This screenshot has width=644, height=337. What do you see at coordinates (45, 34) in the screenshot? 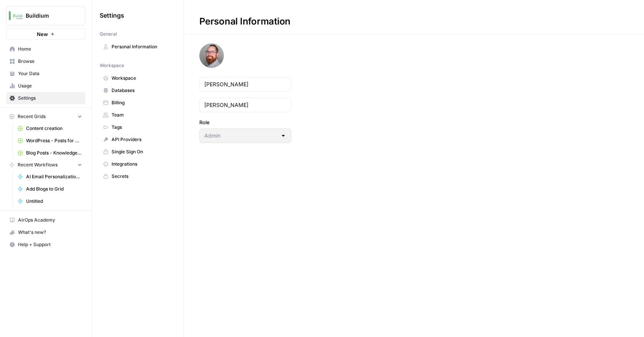
I see `button: New` at bounding box center [45, 34].